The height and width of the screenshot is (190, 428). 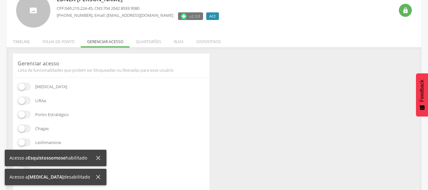 What do you see at coordinates (195, 16) in the screenshot?
I see `span: v2.3.0` at bounding box center [195, 16].